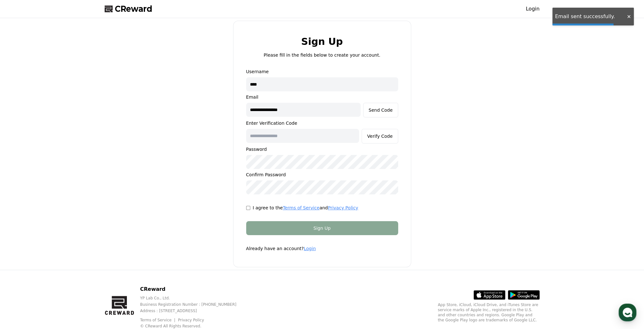 The width and height of the screenshot is (644, 329). I want to click on a: CReward, so click(129, 9).